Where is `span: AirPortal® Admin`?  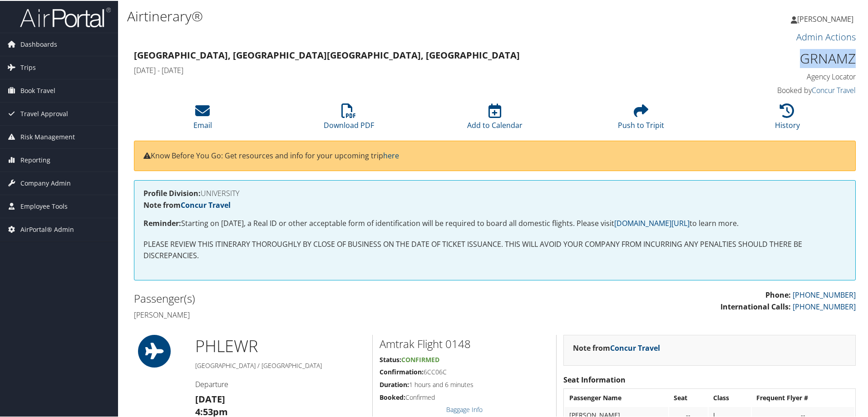
span: AirPortal® Admin is located at coordinates (47, 228).